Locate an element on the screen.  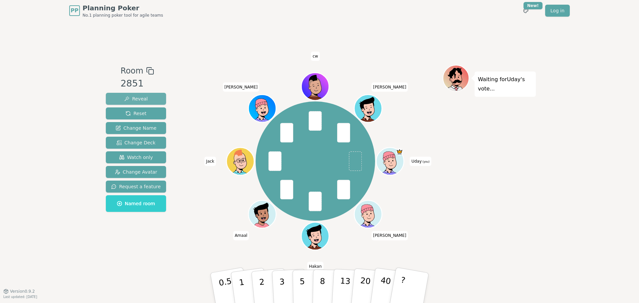
span: Uday is the host is located at coordinates (399, 152).